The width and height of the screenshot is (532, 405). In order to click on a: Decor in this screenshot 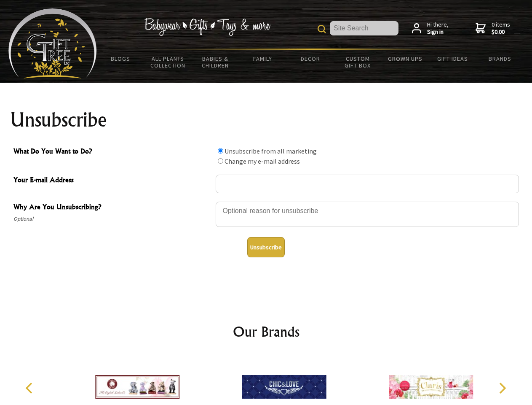, I will do `click(310, 58)`.